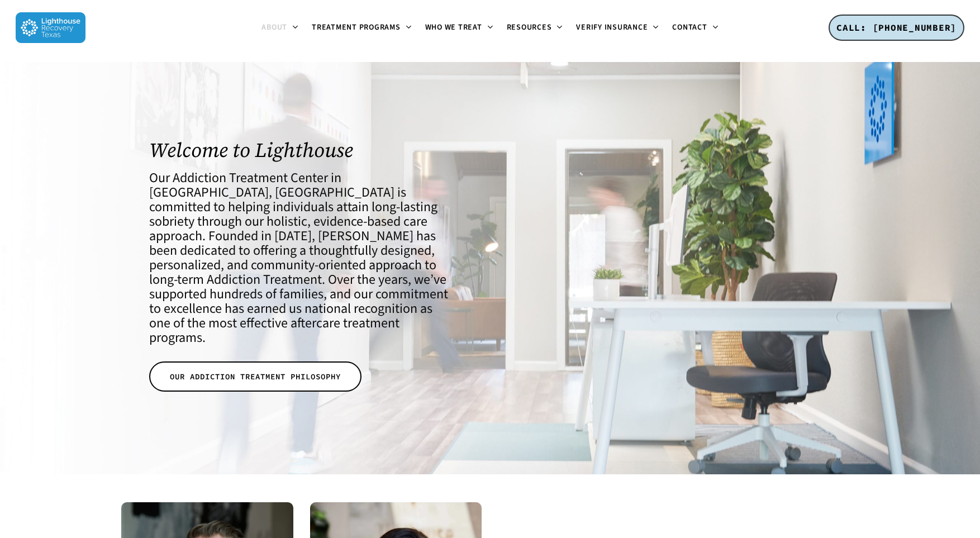 Image resolution: width=980 pixels, height=538 pixels. I want to click on a: Resources, so click(535, 28).